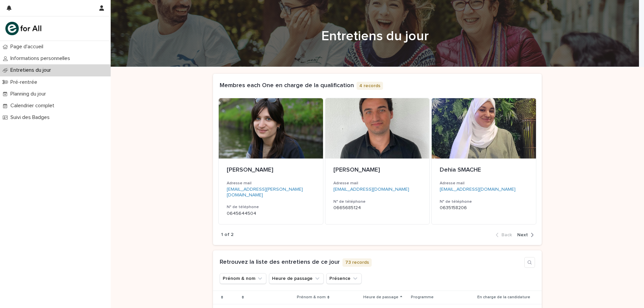 The height and width of the screenshot is (308, 644). Describe the element at coordinates (25, 82) in the screenshot. I see `p: Pré-rentrée` at that location.